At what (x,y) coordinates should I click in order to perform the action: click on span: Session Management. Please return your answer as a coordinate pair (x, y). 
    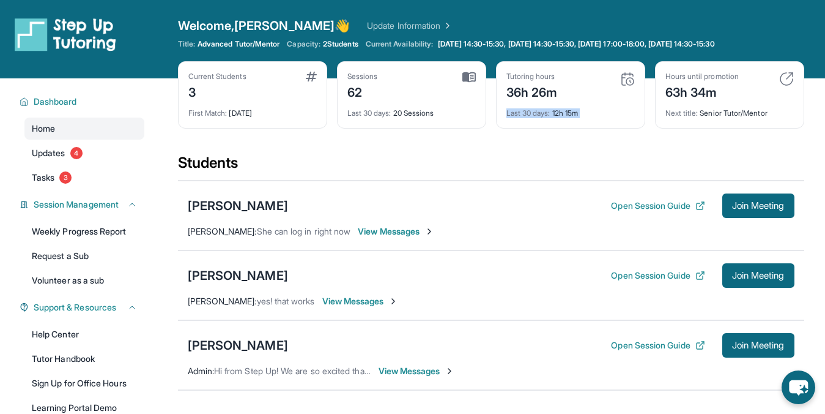
    Looking at the image, I should click on (76, 204).